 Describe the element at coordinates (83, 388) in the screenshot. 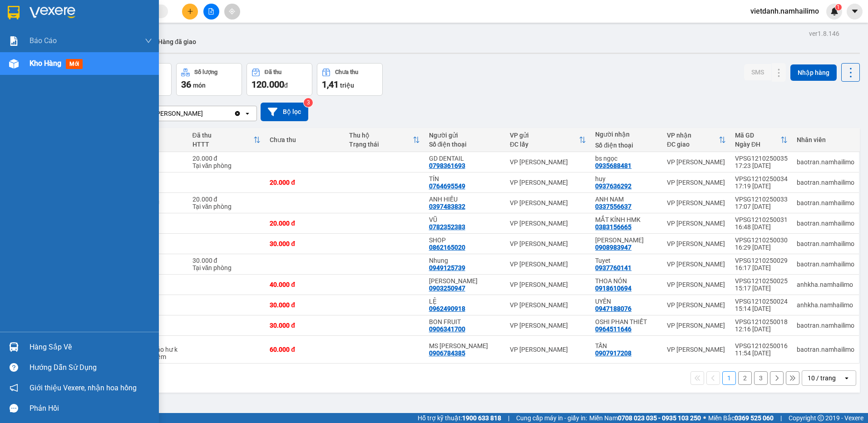

I see `span: Giới thiệu Vexere, nhận hoa hồng` at that location.